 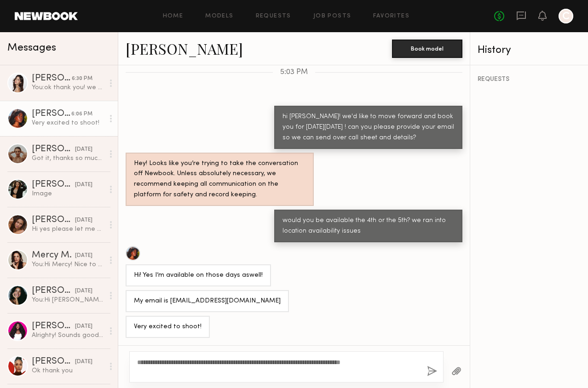 I want to click on div: Got it, thanks so much! That works for me, so we’ll stay in touch!:), so click(x=67, y=158).